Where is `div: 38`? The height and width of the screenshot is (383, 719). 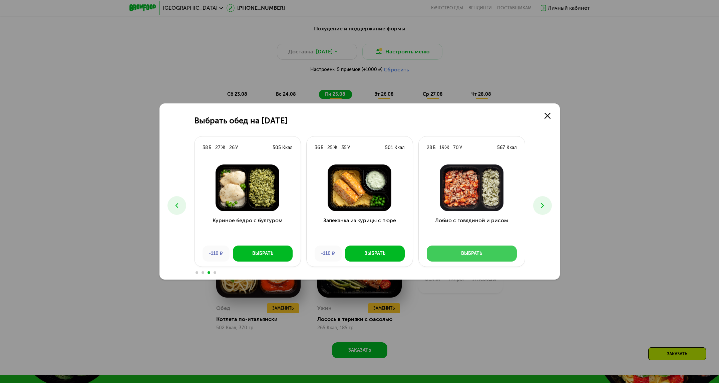
div: 38 is located at coordinates (205, 148).